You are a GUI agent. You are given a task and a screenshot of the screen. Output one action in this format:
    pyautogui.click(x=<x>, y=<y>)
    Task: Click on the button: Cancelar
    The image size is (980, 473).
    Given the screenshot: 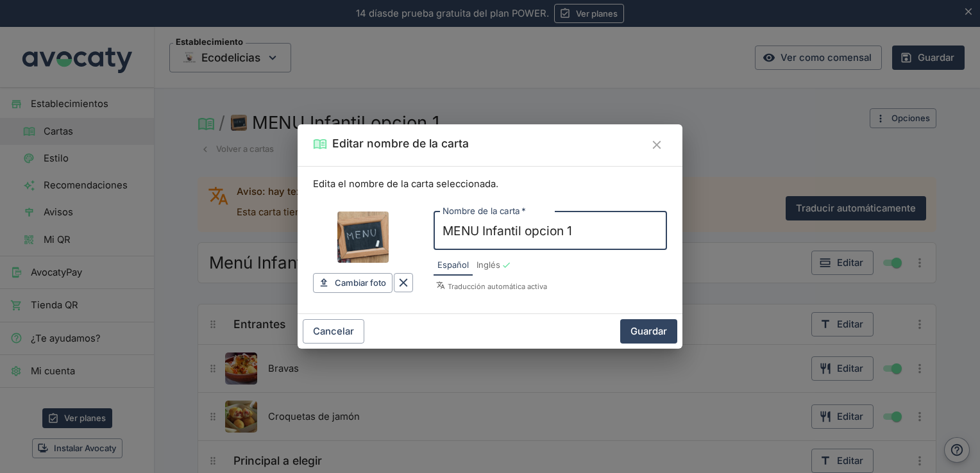 What is the action you would take?
    pyautogui.click(x=333, y=331)
    